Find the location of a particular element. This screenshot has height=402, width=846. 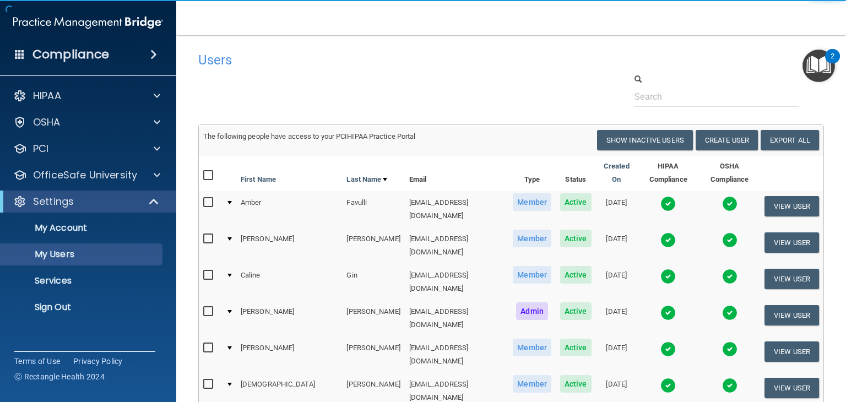

p: My Users is located at coordinates (82, 255).